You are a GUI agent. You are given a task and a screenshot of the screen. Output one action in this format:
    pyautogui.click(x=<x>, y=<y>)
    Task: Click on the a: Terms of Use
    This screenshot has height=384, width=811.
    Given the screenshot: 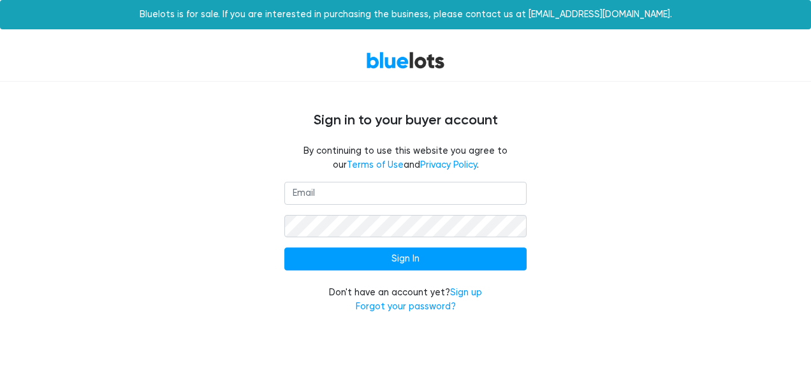 What is the action you would take?
    pyautogui.click(x=375, y=164)
    